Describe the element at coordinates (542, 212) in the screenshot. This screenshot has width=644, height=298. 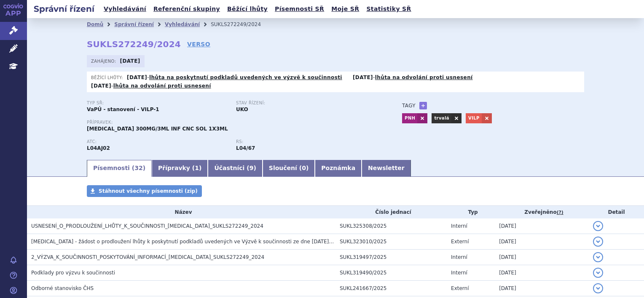
I see `th: Zveřejněno` at that location.